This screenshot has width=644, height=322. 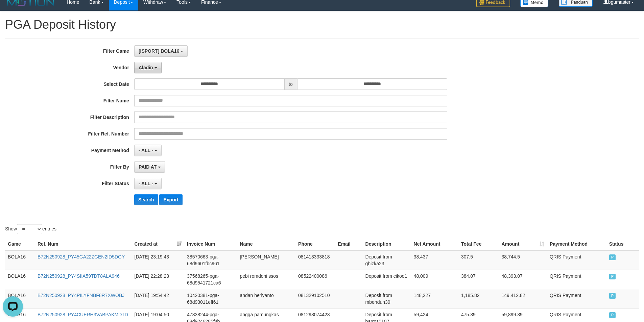 I want to click on td: 384.07, so click(x=478, y=279).